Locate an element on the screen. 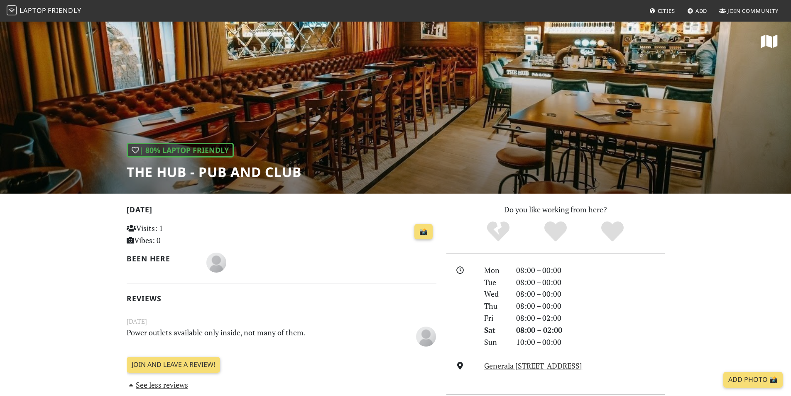  div: Definitely! is located at coordinates (613, 231).